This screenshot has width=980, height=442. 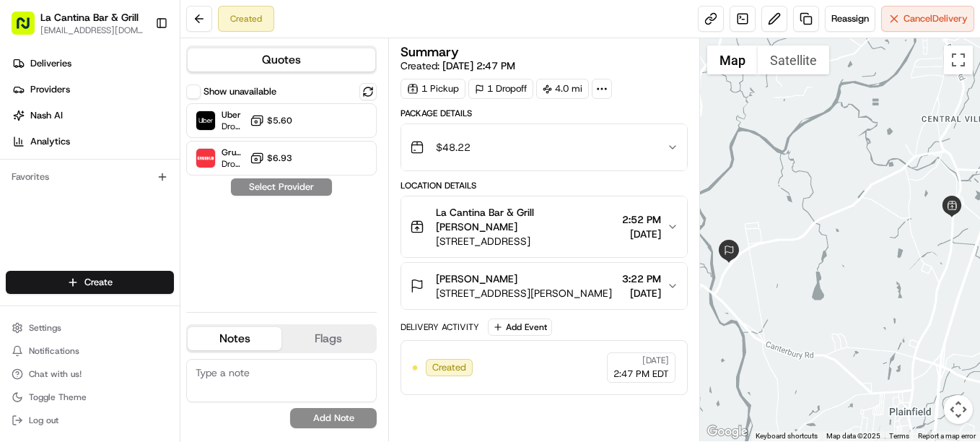 I want to click on span: Dropoff ETA 24 minutes, so click(x=232, y=126).